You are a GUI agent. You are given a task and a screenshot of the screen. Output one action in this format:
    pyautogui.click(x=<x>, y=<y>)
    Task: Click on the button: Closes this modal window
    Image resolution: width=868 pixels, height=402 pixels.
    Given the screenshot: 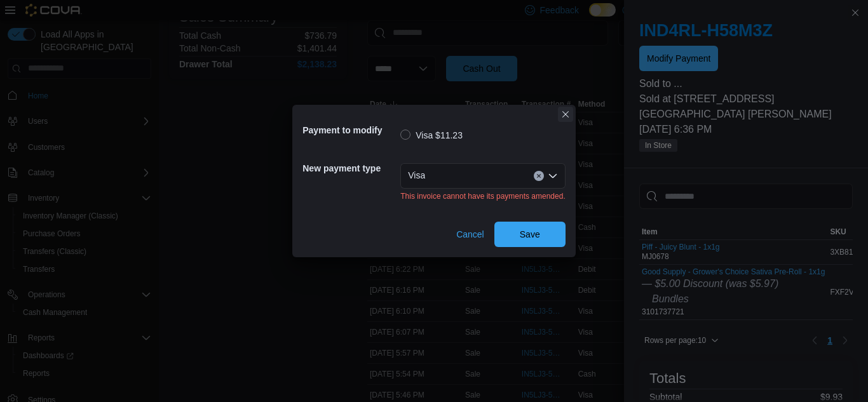 What is the action you would take?
    pyautogui.click(x=565, y=114)
    